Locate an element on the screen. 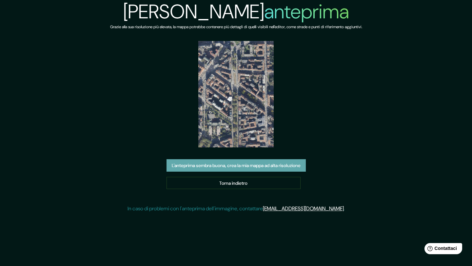 This screenshot has width=472, height=266. font: Grazie alla sua risoluzione più elevata, la mappa potrebbe contenere più dettagli di quelli visib... is located at coordinates (236, 27).